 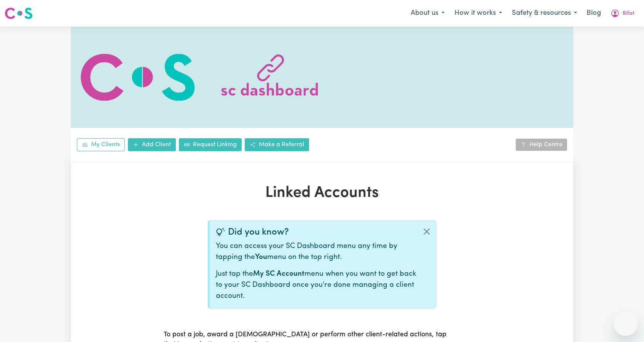 I want to click on a: Help Centre, so click(x=541, y=145).